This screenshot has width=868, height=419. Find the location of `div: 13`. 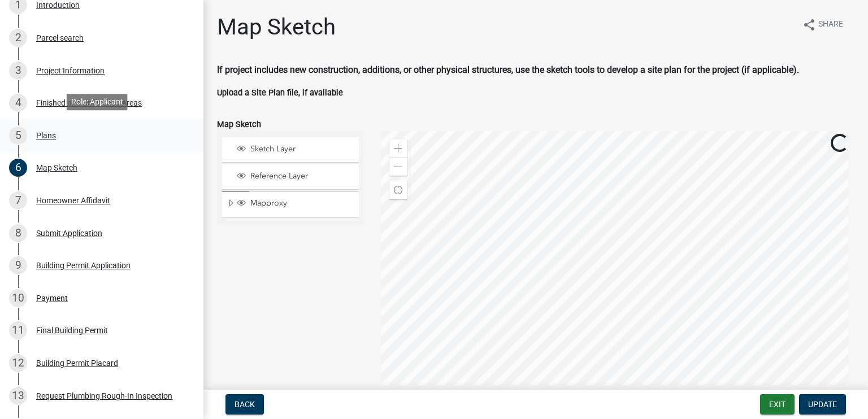

div: 13 is located at coordinates (18, 397).